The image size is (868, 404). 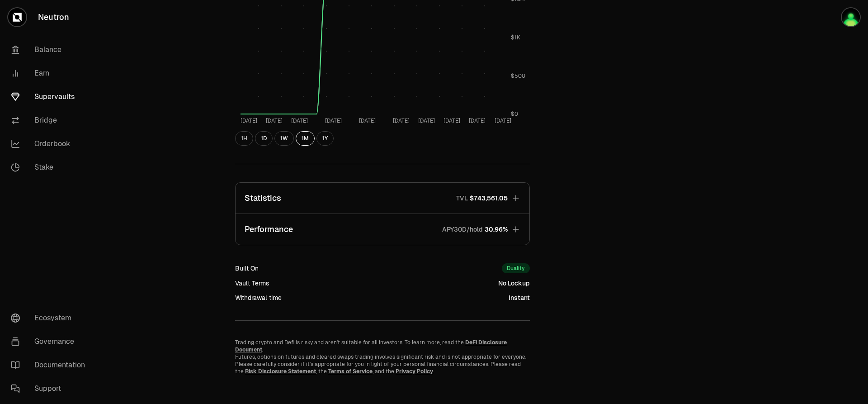 I want to click on a: Balance, so click(x=51, y=49).